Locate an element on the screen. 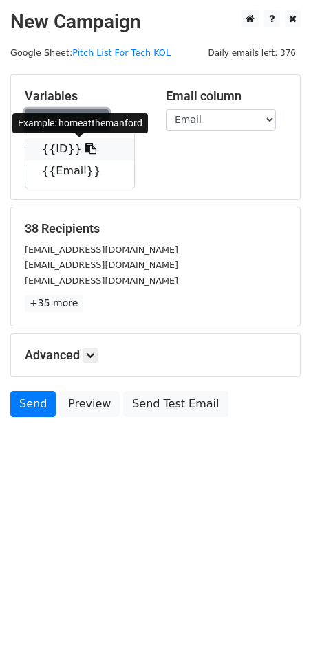 This screenshot has width=311, height=656. a: {{ID}} is located at coordinates (80, 149).